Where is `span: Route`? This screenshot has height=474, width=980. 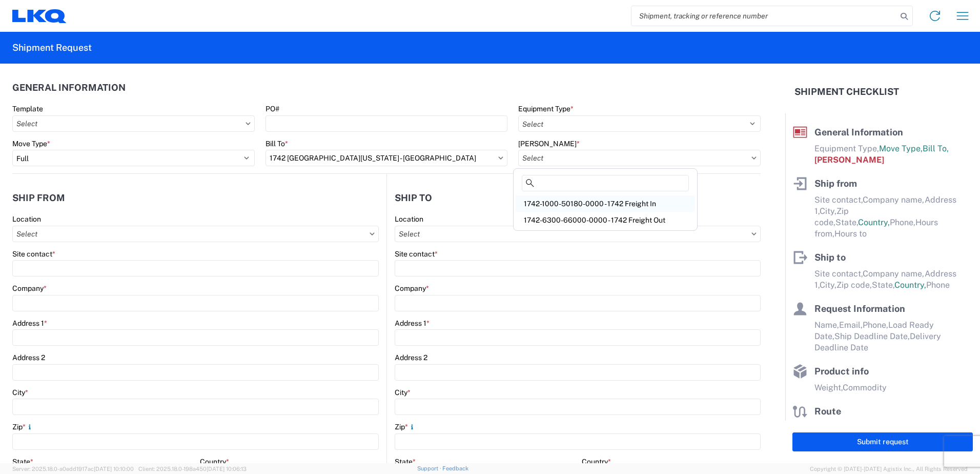
span: Route is located at coordinates (828, 411).